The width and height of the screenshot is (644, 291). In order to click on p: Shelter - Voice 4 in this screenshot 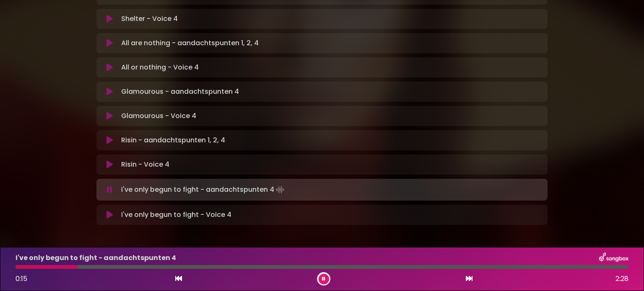, I will do `click(149, 19)`.